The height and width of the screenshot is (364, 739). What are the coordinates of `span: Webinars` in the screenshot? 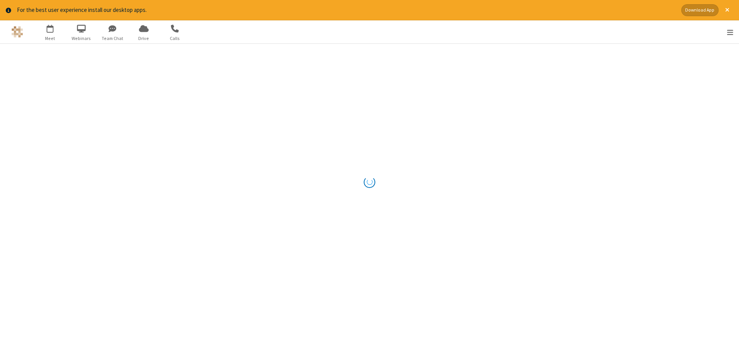 It's located at (81, 38).